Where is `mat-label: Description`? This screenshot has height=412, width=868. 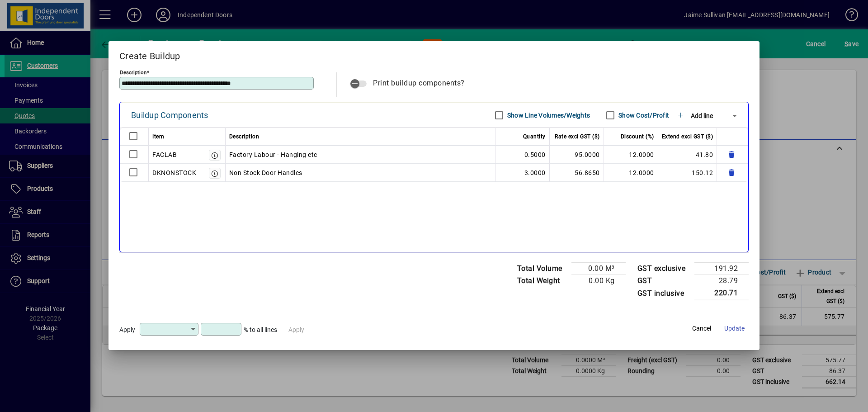
mat-label: Description is located at coordinates (133, 73).